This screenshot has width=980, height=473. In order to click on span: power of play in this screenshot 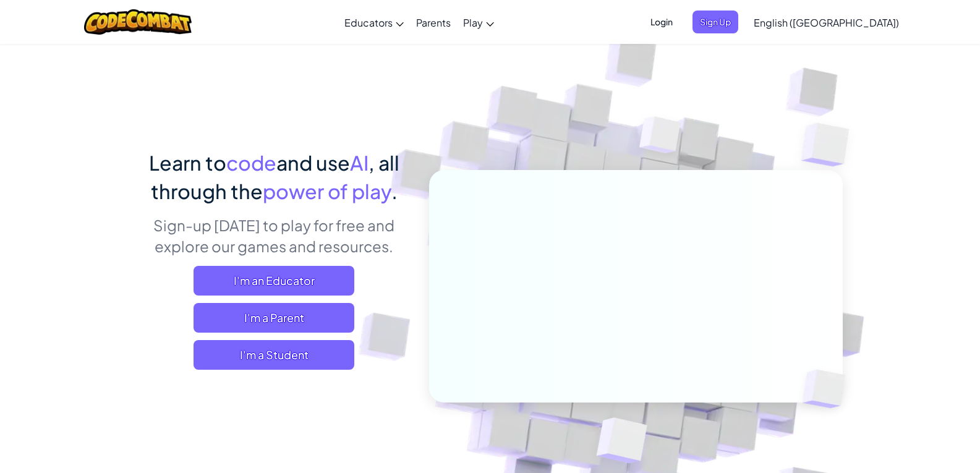, I will do `click(327, 191)`.